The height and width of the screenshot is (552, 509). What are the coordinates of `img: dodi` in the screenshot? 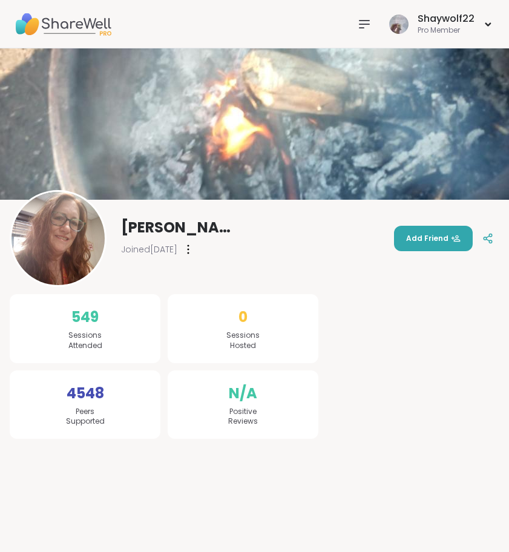 It's located at (58, 239).